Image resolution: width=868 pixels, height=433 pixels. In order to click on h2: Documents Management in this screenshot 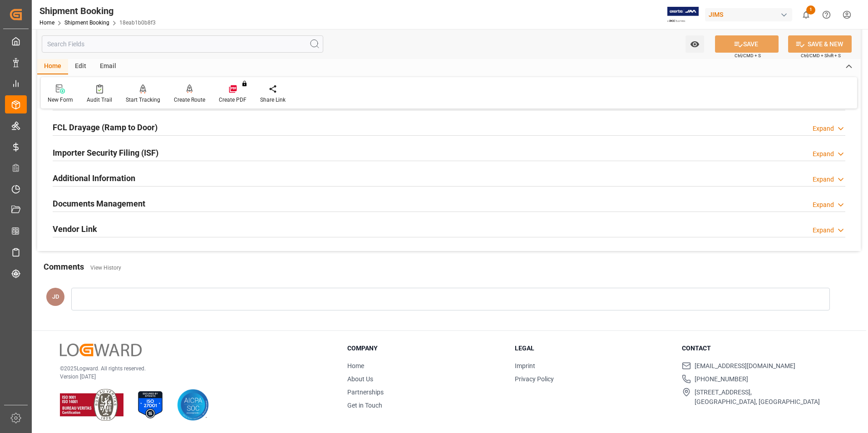, I will do `click(99, 203)`.